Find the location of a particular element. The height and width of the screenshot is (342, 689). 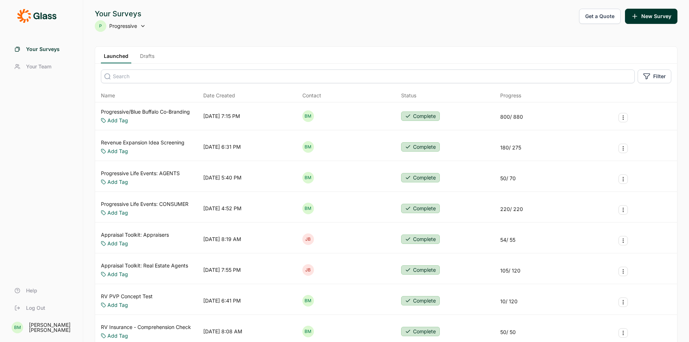

a: Progressive Life Events: AGENTS is located at coordinates (140, 173).